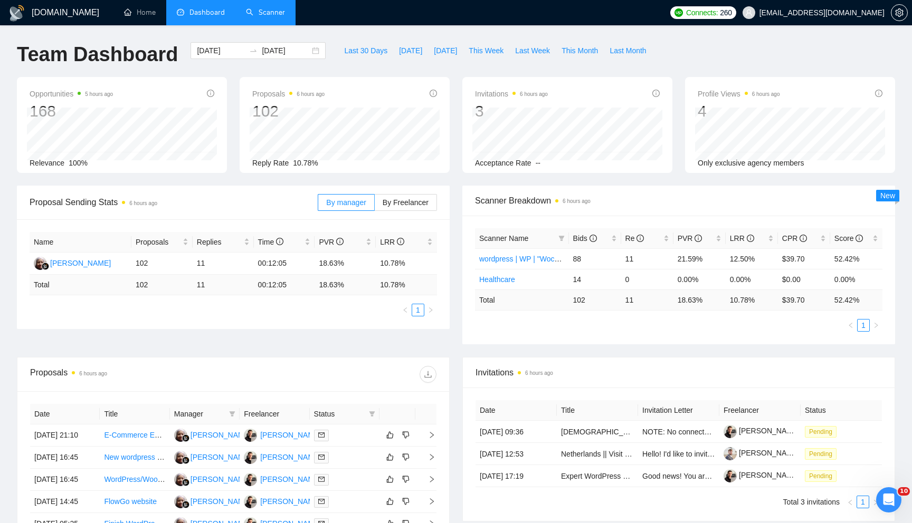 The height and width of the screenshot is (523, 912). Describe the element at coordinates (223, 242) in the screenshot. I see `th: Replies` at that location.